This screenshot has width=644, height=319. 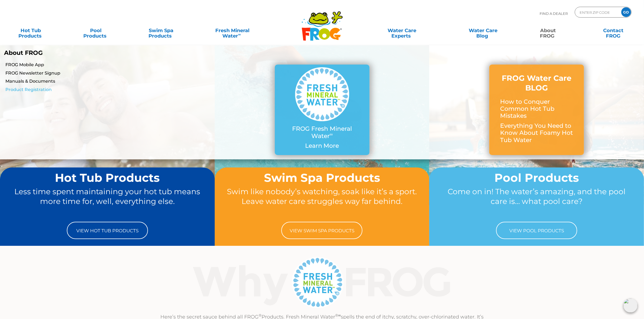 What do you see at coordinates (597, 12) in the screenshot?
I see `input: Zip Code Form` at bounding box center [597, 12].